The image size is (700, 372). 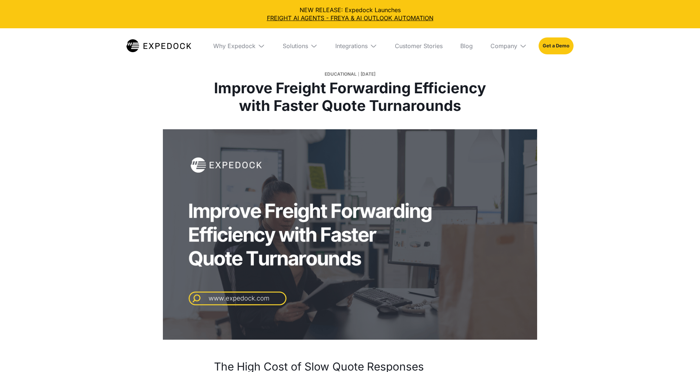 What do you see at coordinates (419, 46) in the screenshot?
I see `a: Customer Stories` at bounding box center [419, 46].